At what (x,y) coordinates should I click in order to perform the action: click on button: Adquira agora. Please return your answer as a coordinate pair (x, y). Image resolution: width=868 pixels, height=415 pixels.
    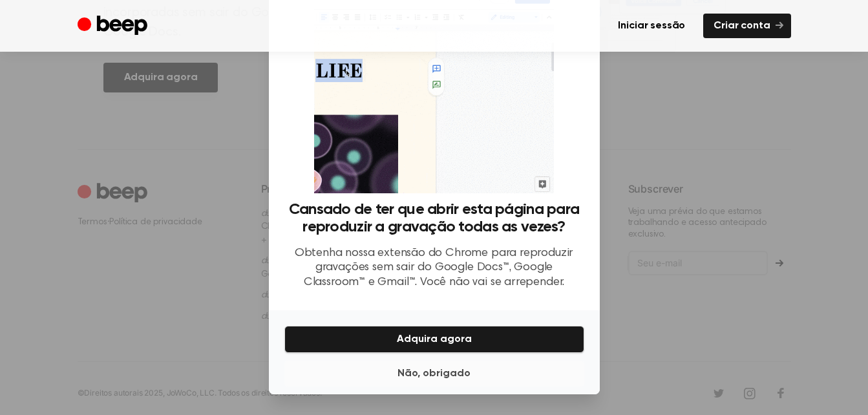
    Looking at the image, I should click on (434, 340).